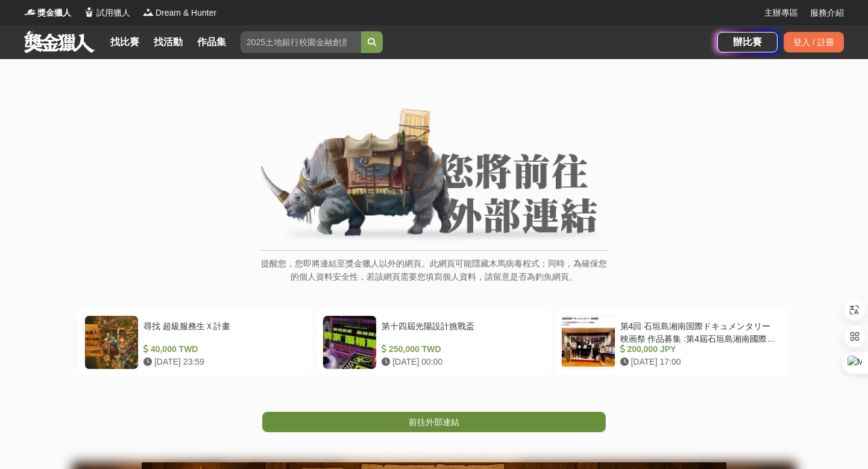 The image size is (868, 469). What do you see at coordinates (106, 13) in the screenshot?
I see `a: Logo試用獵人` at bounding box center [106, 13].